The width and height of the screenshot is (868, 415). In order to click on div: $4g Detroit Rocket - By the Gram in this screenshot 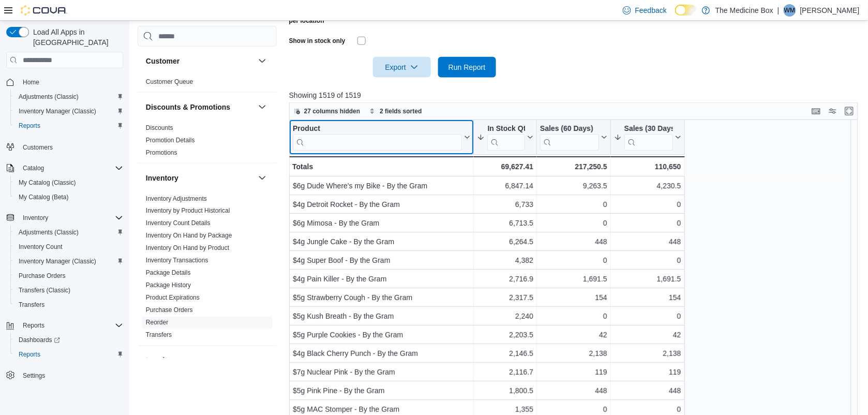, I will do `click(381, 205)`.